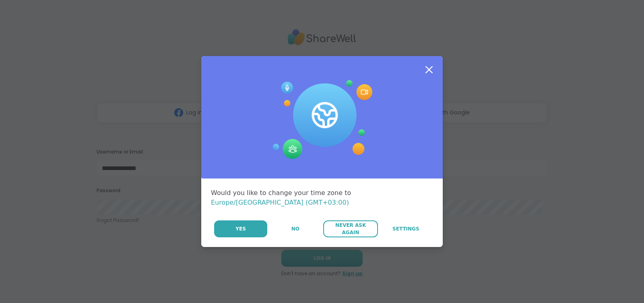 The height and width of the screenshot is (303, 644). Describe the element at coordinates (350, 229) in the screenshot. I see `button: Never Ask Again` at that location.